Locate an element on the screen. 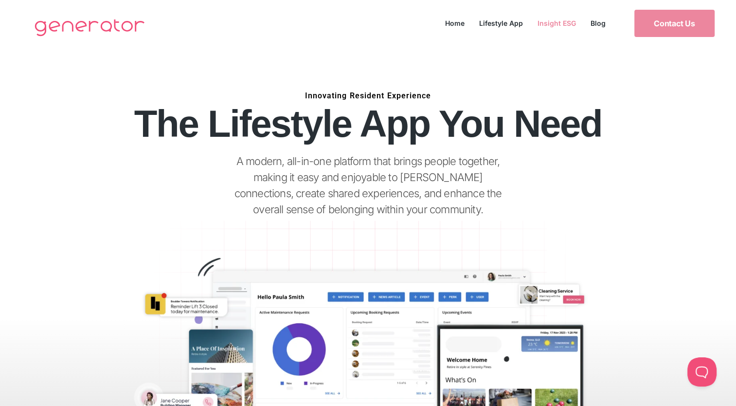 The width and height of the screenshot is (736, 406). nav: Menu is located at coordinates (526, 23).